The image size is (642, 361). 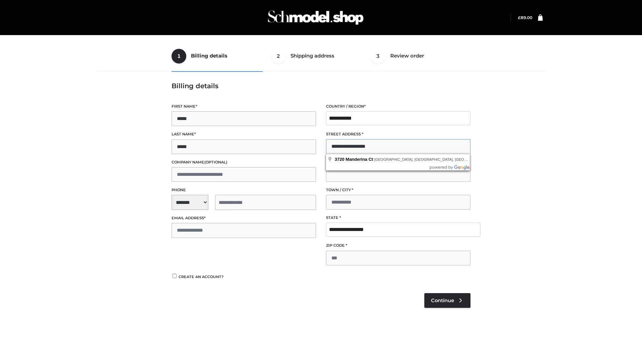 I want to click on label: State, so click(x=398, y=218).